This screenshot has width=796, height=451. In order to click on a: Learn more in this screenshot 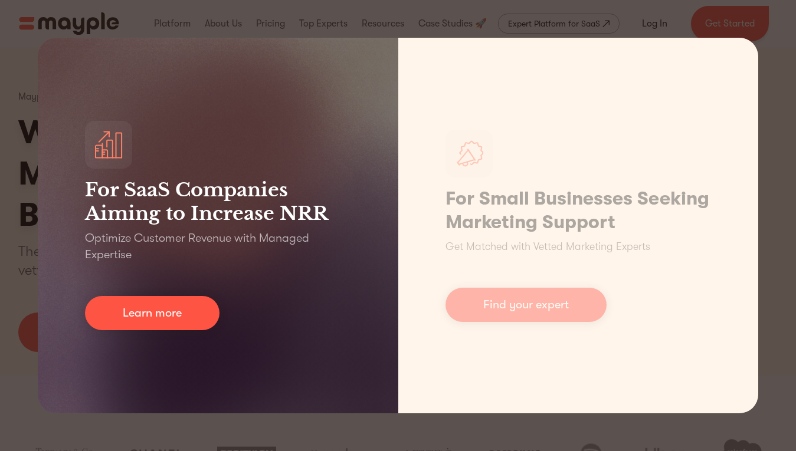, I will do `click(152, 313)`.